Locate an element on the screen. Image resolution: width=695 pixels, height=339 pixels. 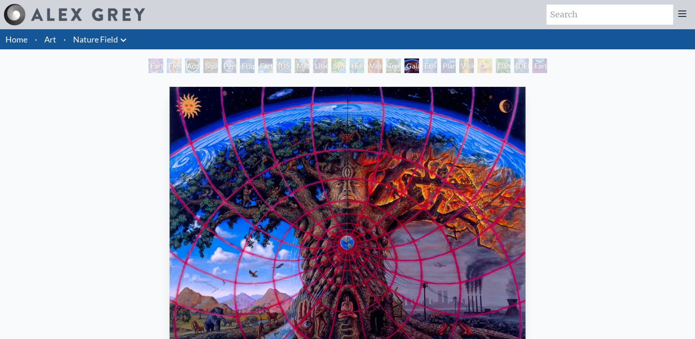
div: Vajra Horse is located at coordinates (375, 66).